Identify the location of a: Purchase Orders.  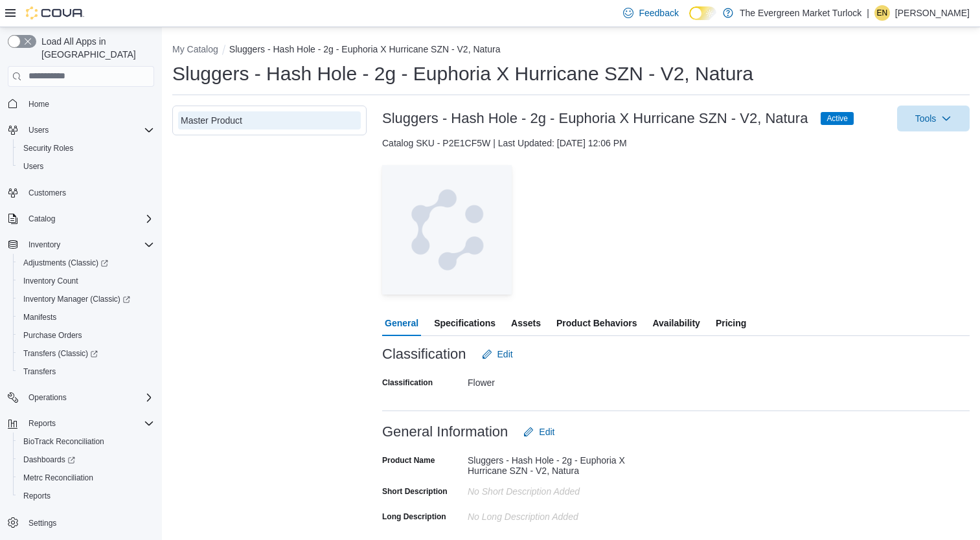
(53, 335).